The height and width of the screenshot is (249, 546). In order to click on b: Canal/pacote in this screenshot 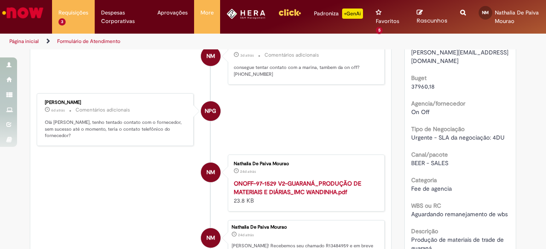, I will do `click(429, 155)`.